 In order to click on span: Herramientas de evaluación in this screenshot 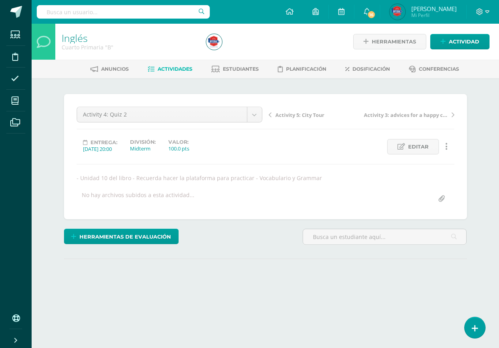, I will do `click(125, 237)`.